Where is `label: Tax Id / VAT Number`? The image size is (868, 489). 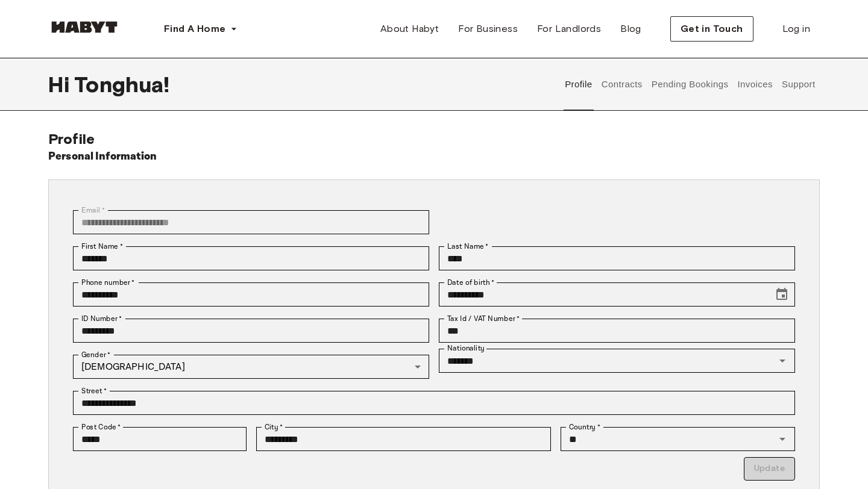
label: Tax Id / VAT Number is located at coordinates (483, 319).